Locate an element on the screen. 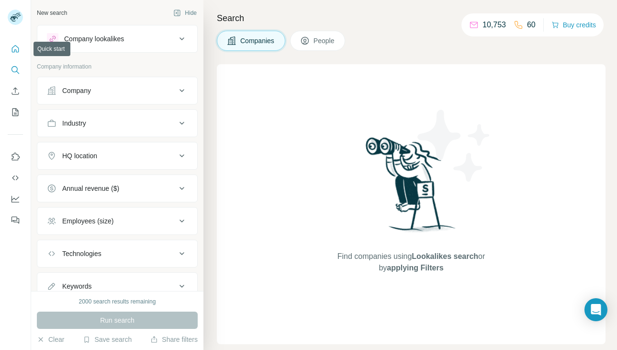 The width and height of the screenshot is (617, 350). button: Company lookalikes is located at coordinates (117, 39).